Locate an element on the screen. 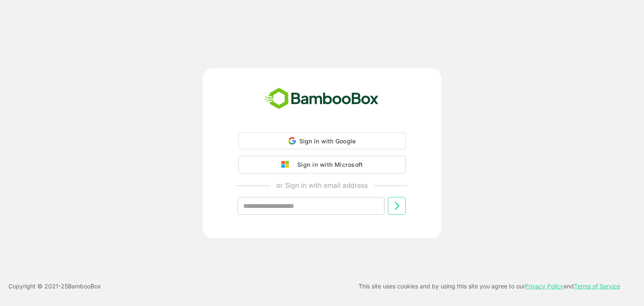 This screenshot has height=306, width=644. img: bamboobox is located at coordinates (322, 99).